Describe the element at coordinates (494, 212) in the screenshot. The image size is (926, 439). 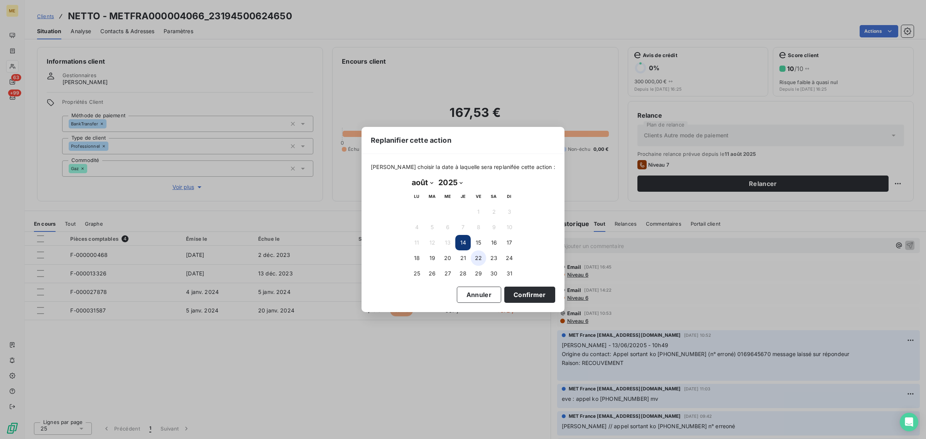
I see `button: 2` at that location.